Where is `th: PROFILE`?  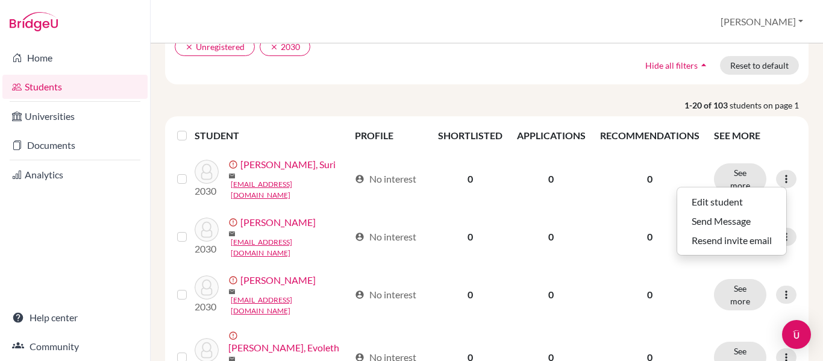 th: PROFILE is located at coordinates (389, 136).